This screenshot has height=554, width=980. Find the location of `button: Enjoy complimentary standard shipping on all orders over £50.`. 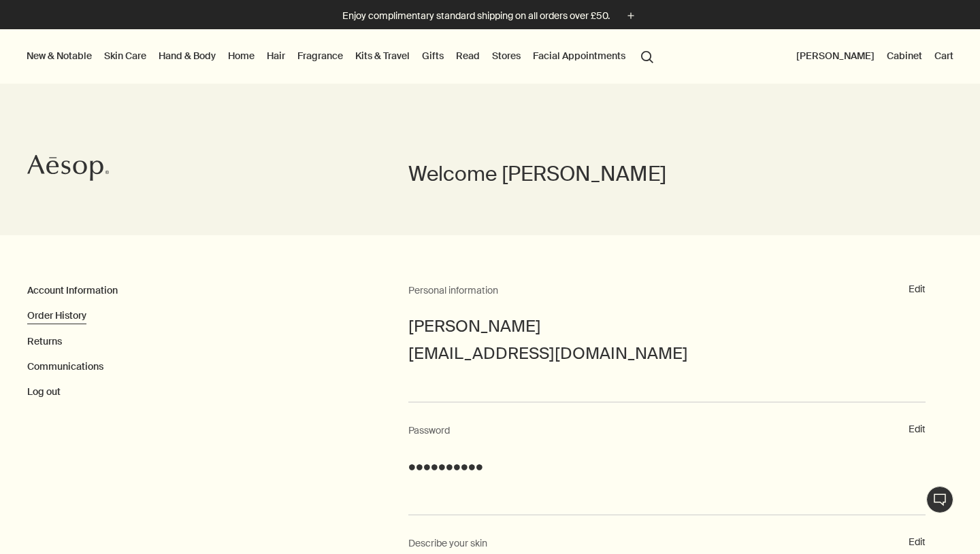

button: Enjoy complimentary standard shipping on all orders over £50. is located at coordinates (490, 16).